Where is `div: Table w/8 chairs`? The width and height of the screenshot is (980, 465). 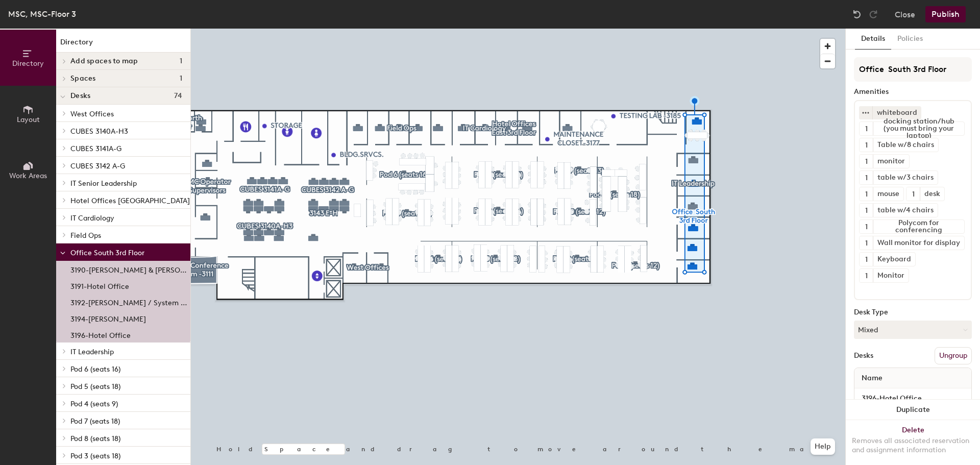 div: Table w/8 chairs is located at coordinates (906, 145).